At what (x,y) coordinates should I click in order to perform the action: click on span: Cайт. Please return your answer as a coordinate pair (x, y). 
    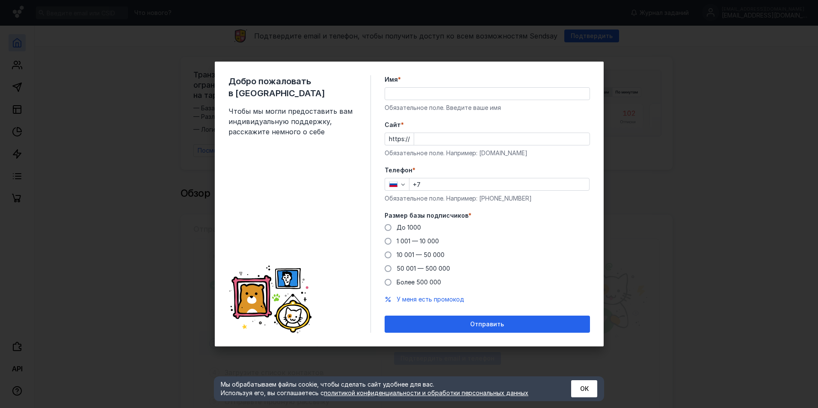
    Looking at the image, I should click on (393, 125).